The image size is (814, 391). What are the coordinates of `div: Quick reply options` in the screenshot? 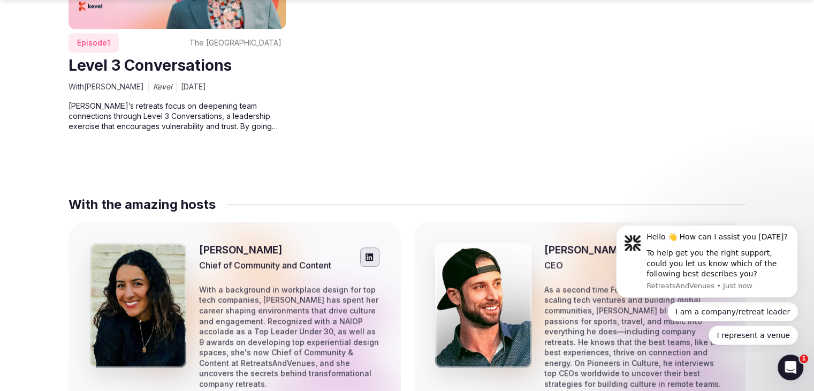 It's located at (107, 107).